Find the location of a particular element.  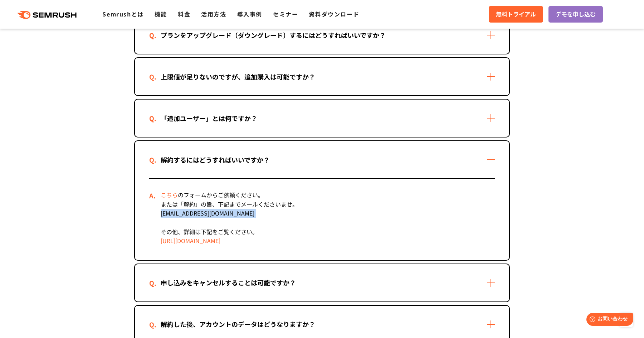

a: 資料ダウンロード is located at coordinates (334, 14).